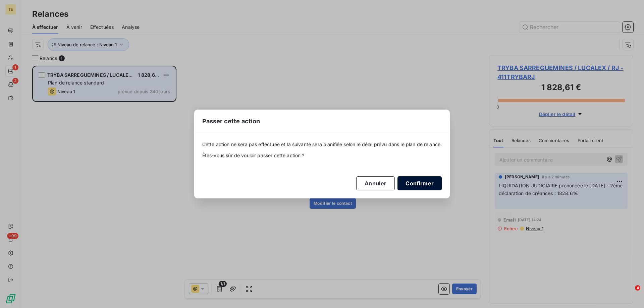  Describe the element at coordinates (420, 184) in the screenshot. I see `button: Confirmer` at that location.